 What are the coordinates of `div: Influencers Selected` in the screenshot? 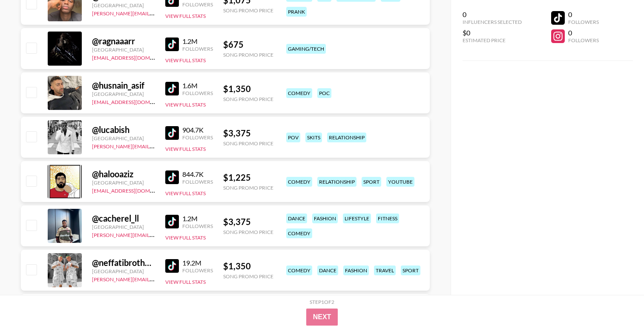 It's located at (492, 22).